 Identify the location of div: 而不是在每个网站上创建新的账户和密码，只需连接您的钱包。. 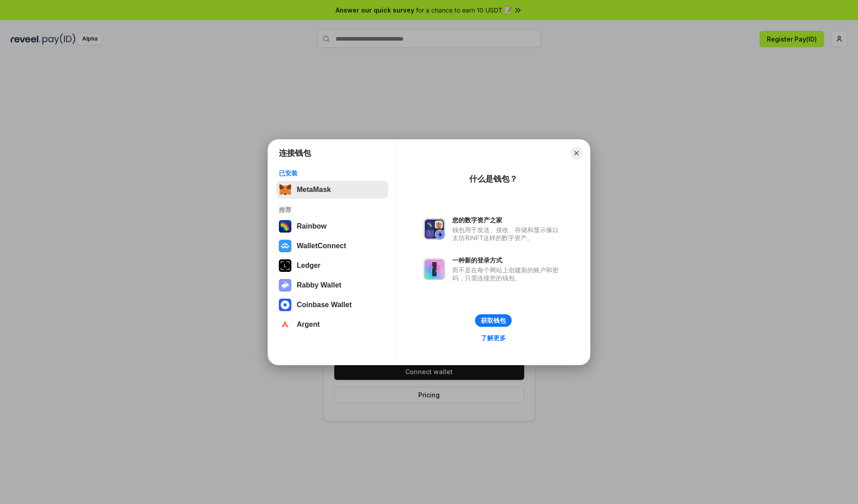
(508, 274).